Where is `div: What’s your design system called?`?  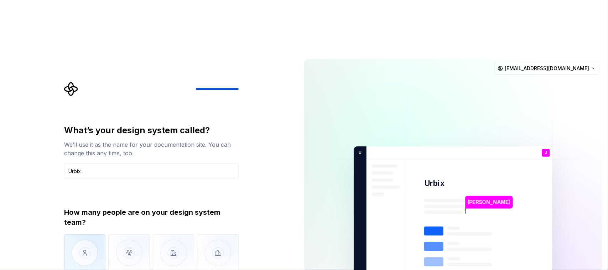
div: What’s your design system called? is located at coordinates (151, 130).